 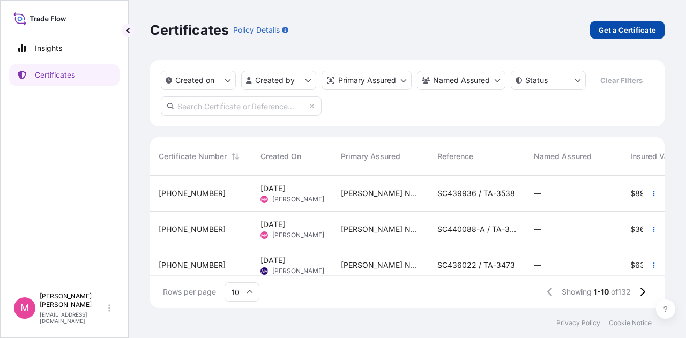 I want to click on span: 36, so click(x=640, y=229).